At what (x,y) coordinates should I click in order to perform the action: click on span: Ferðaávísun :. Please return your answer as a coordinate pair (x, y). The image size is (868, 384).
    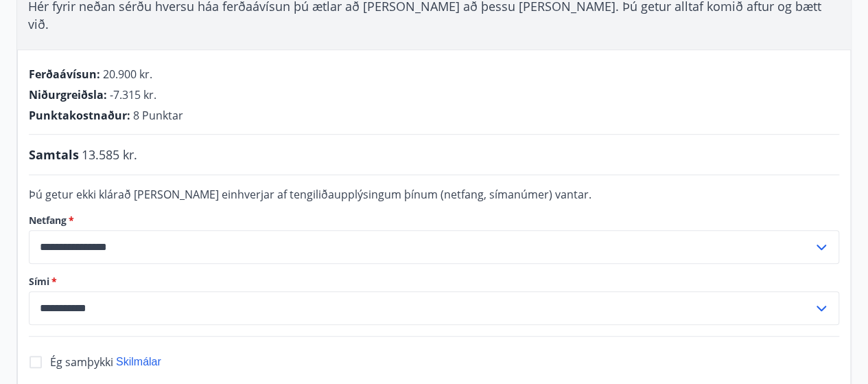
    Looking at the image, I should click on (64, 74).